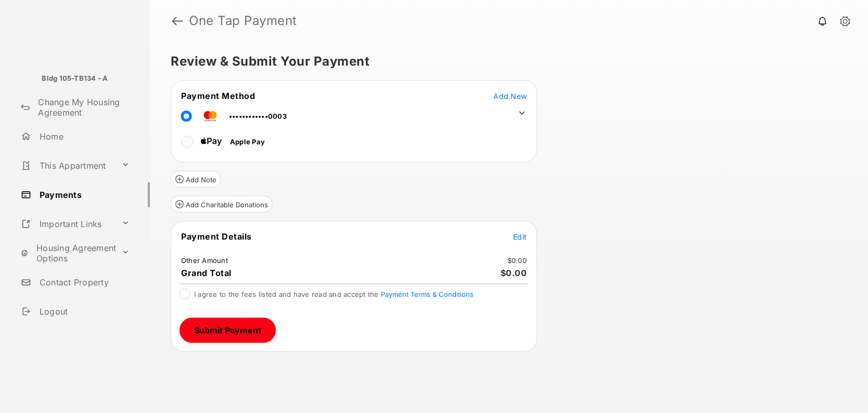  I want to click on a: Contact Property, so click(83, 283).